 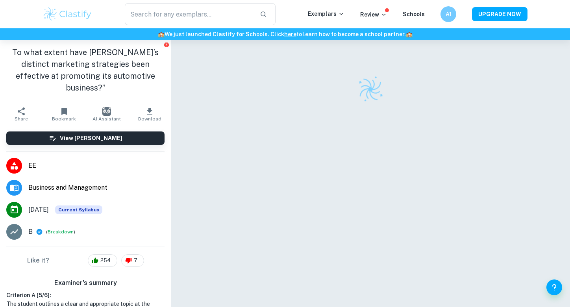 What do you see at coordinates (448, 14) in the screenshot?
I see `button: A1` at bounding box center [448, 14].